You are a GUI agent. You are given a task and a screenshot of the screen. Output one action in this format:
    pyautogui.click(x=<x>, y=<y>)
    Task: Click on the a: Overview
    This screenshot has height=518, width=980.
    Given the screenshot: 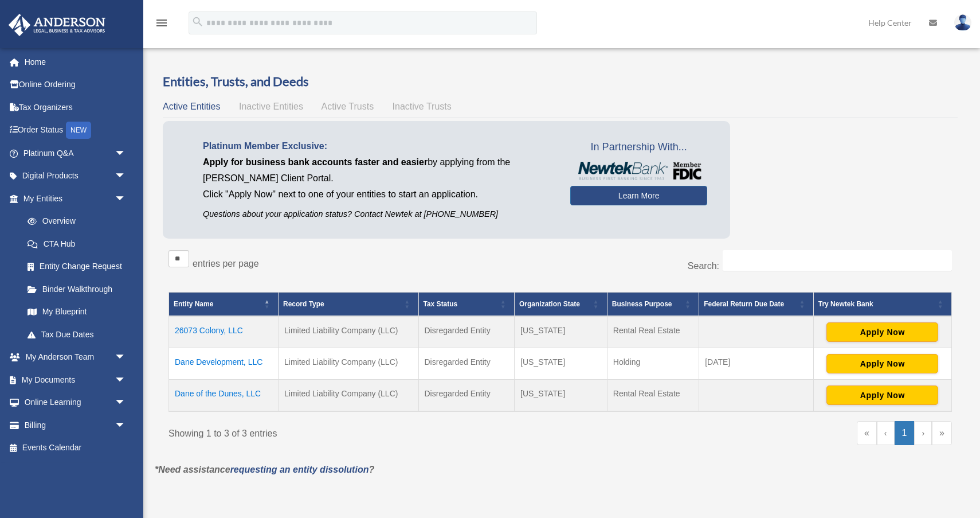 What is the action you would take?
    pyautogui.click(x=74, y=221)
    